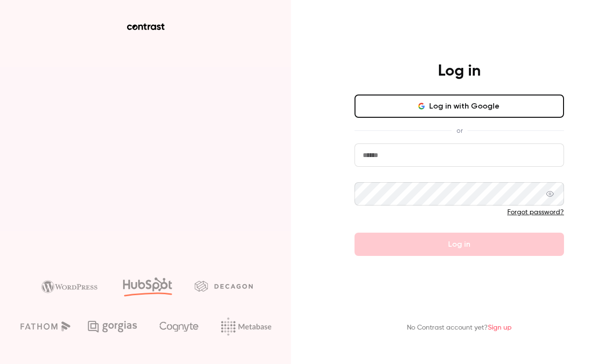 The height and width of the screenshot is (364, 613). Describe the element at coordinates (459, 71) in the screenshot. I see `h4: Log in` at that location.